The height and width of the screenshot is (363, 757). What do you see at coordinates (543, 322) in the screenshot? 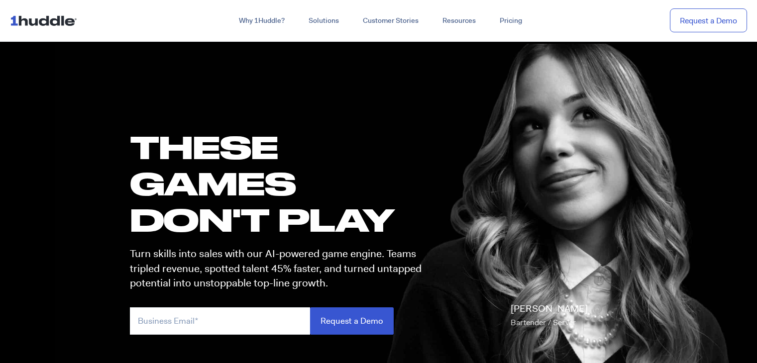
I see `span: Bartender / Server` at bounding box center [543, 322].